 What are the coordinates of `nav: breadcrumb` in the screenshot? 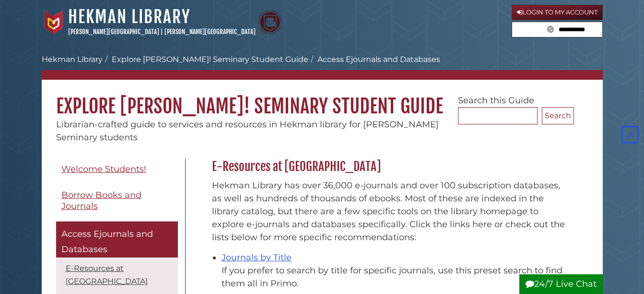 It's located at (322, 67).